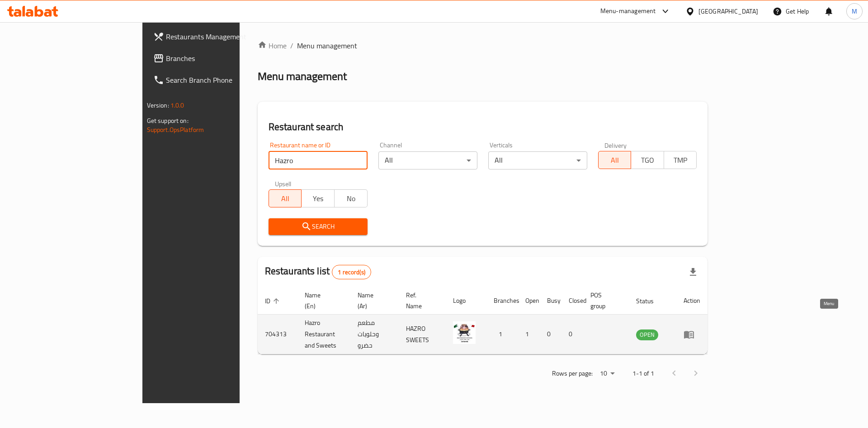 The width and height of the screenshot is (868, 428). What do you see at coordinates (351, 198) in the screenshot?
I see `span: No` at bounding box center [351, 198].